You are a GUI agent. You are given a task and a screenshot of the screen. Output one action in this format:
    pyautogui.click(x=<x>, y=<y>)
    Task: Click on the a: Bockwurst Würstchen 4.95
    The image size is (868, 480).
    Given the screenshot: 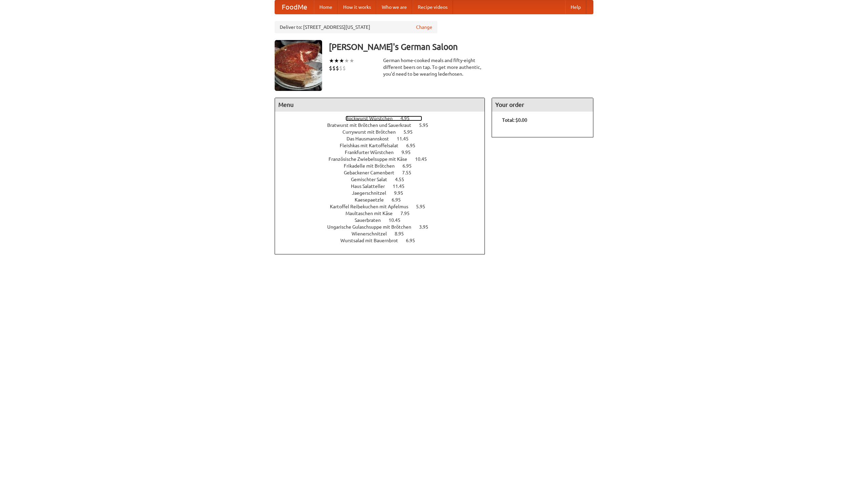 What is the action you would take?
    pyautogui.click(x=384, y=118)
    